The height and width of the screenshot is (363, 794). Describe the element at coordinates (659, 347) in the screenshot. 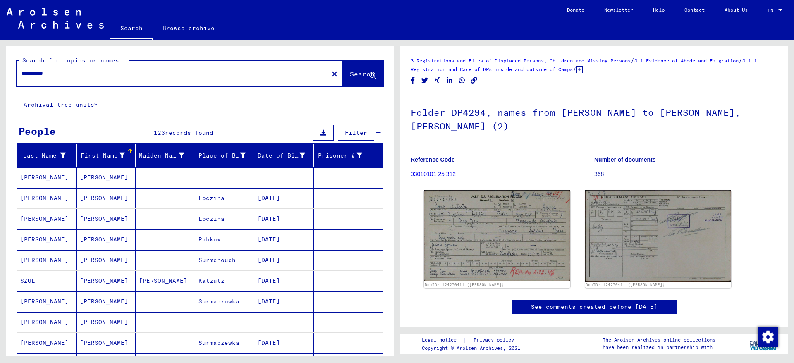

I see `p: have been realized in partnership with` at that location.